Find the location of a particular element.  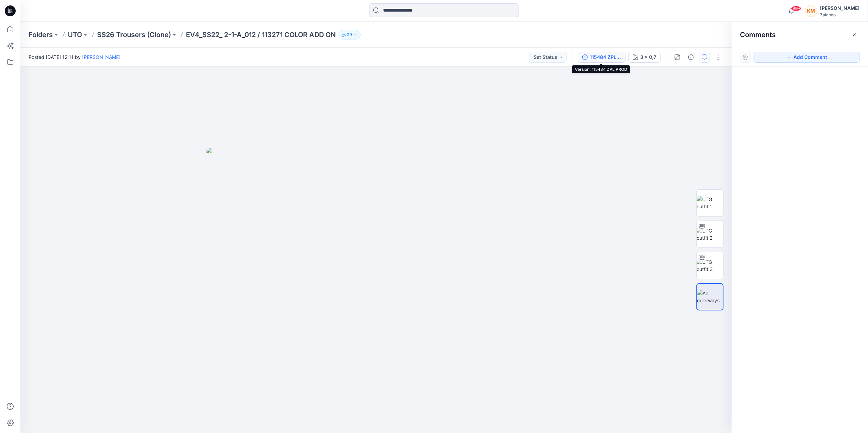

a: Folders is located at coordinates (41, 34).